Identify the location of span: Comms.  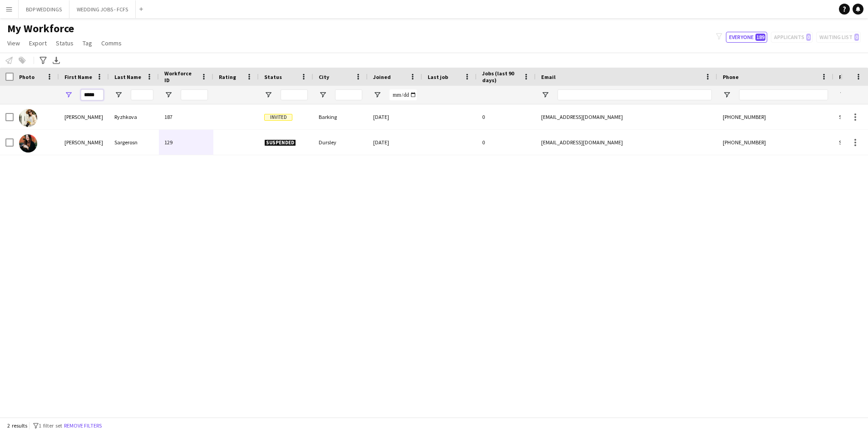
(111, 43).